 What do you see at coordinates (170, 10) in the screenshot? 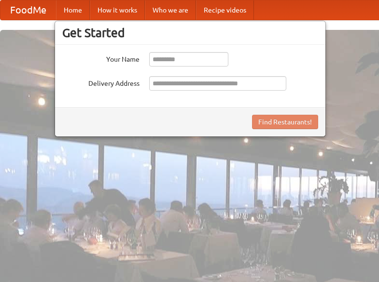
I see `a: Who we are` at bounding box center [170, 10].